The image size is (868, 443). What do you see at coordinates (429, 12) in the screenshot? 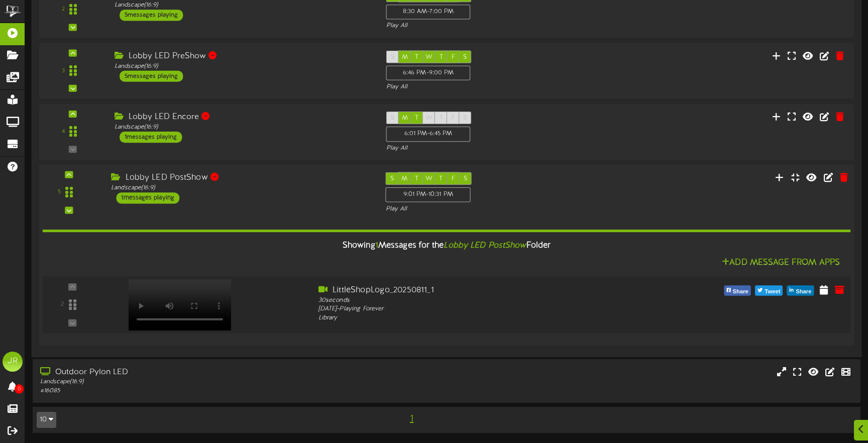
I see `div: 8:30 AM - 7:00 PM` at bounding box center [429, 12].